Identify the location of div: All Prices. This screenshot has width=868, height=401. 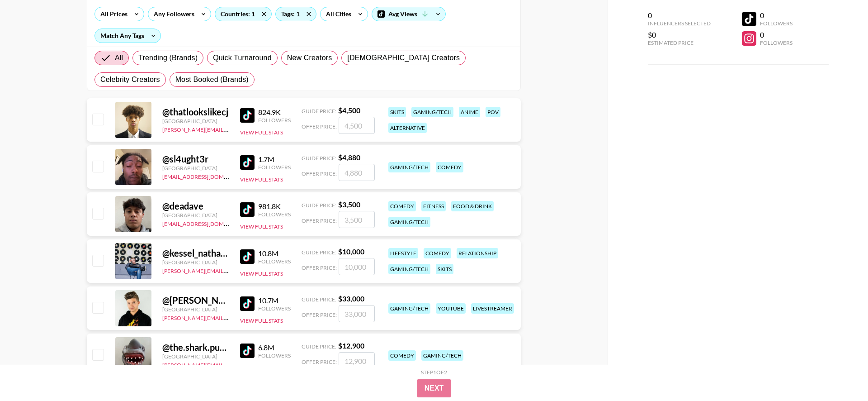
(112, 14).